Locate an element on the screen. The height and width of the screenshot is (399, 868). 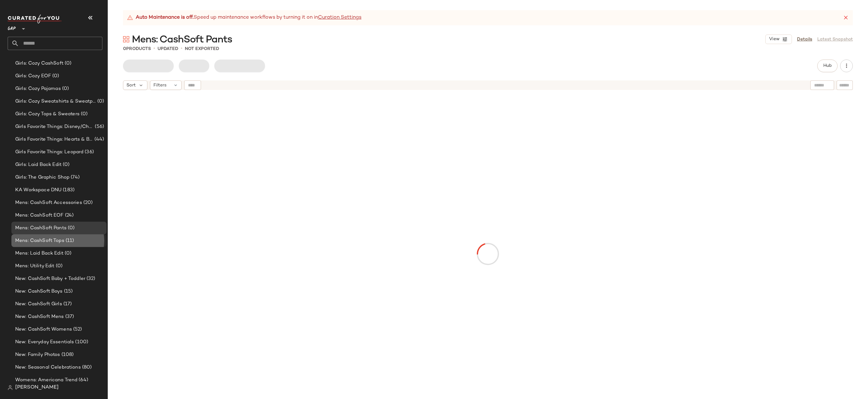
span: Girls Favorite Things: Disney/Characters is located at coordinates (54, 127).